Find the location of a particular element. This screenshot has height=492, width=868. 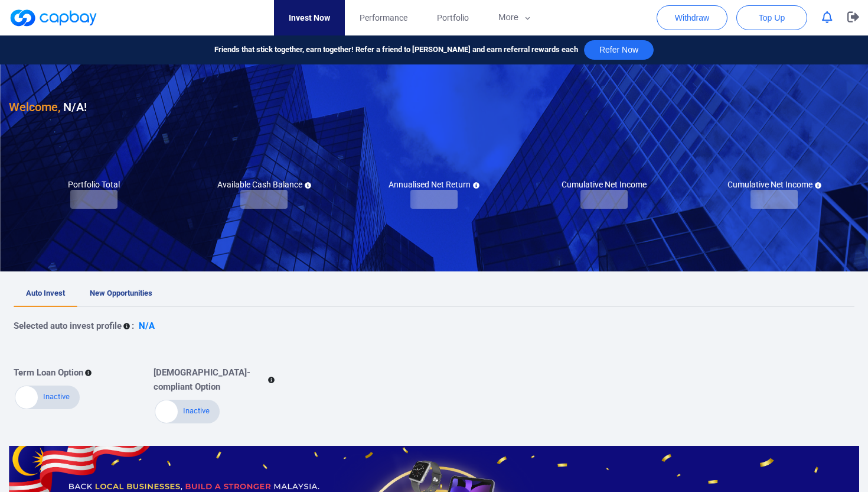

span: Auto Invest is located at coordinates (45, 293).